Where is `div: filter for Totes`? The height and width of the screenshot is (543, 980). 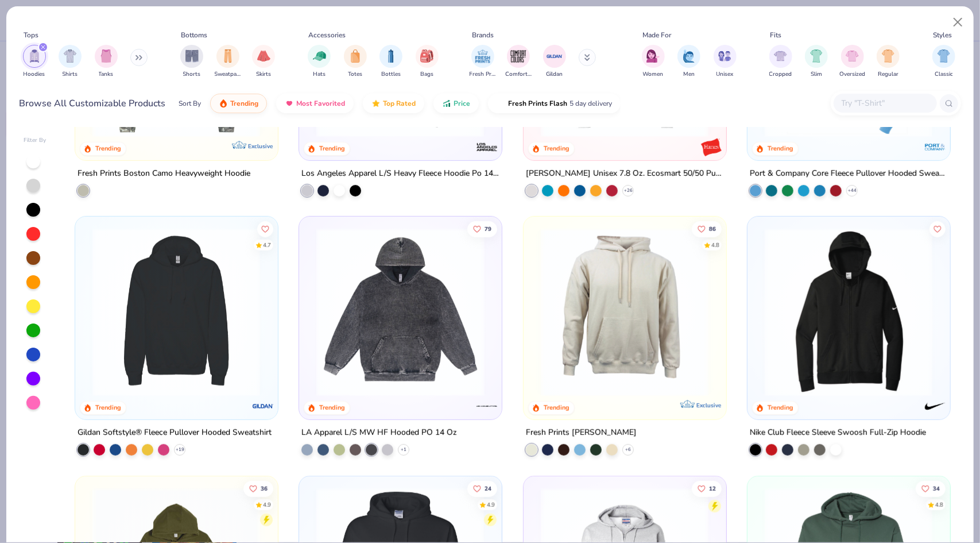 div: filter for Totes is located at coordinates (355, 62).